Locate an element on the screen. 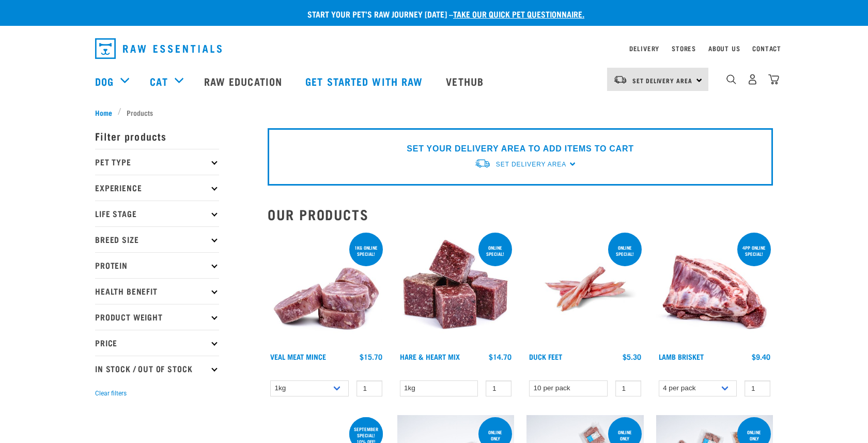  button: Clear filters is located at coordinates (110, 393).